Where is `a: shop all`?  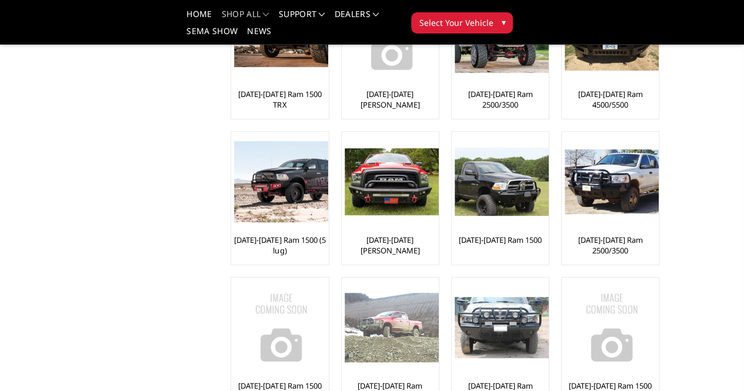 a: shop all is located at coordinates (245, 18).